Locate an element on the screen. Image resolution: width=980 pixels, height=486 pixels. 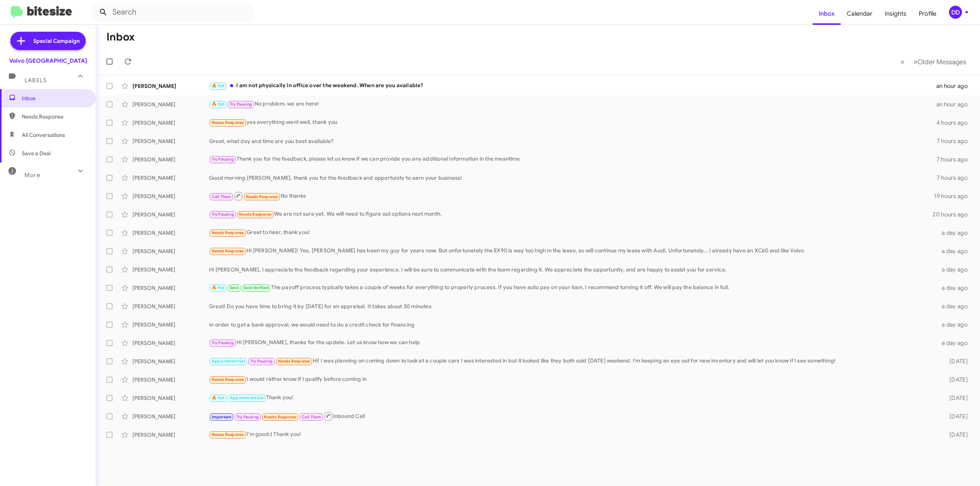
a: Calendar is located at coordinates (860, 14).